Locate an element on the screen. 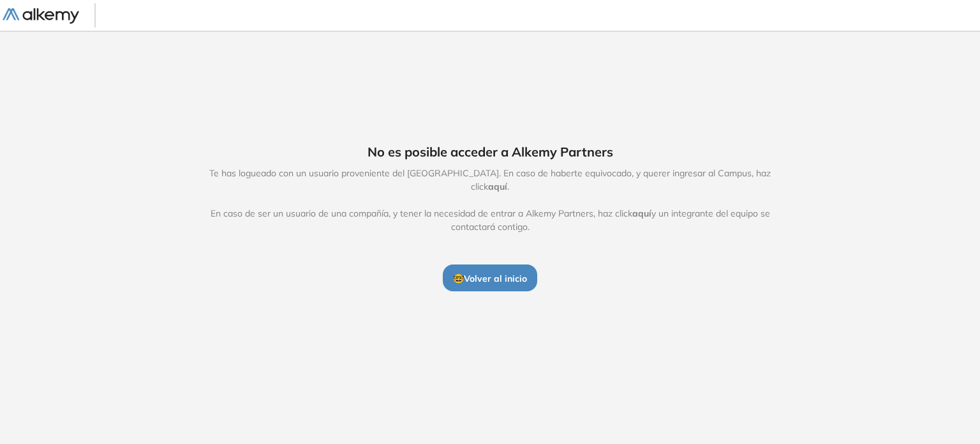  img: Logo is located at coordinates (41, 16).